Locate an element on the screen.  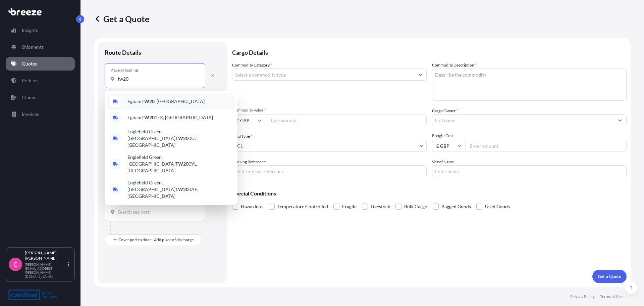
div: Show suggestions is located at coordinates (171, 148).